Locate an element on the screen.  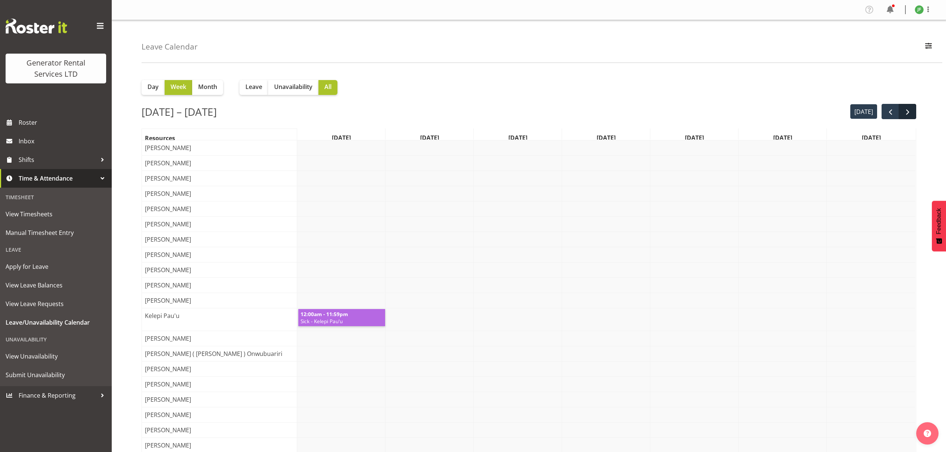
span: View Leave Balances is located at coordinates (56, 285).